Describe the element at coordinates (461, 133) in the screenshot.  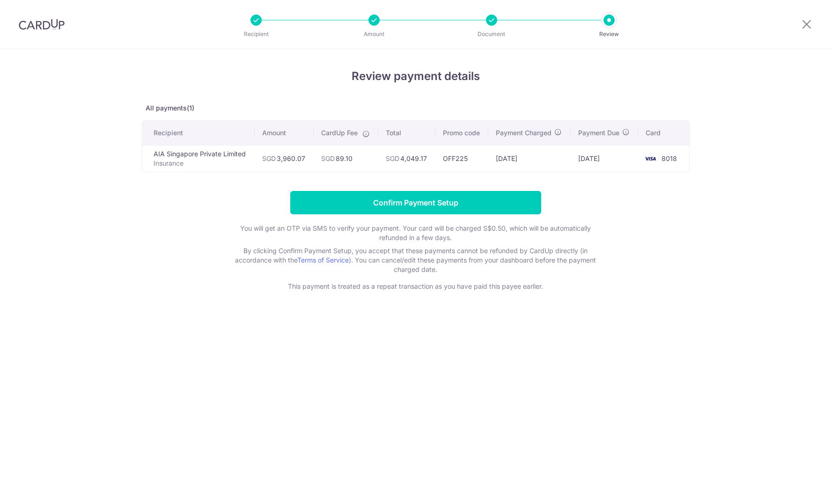
I see `th: Promo code` at that location.